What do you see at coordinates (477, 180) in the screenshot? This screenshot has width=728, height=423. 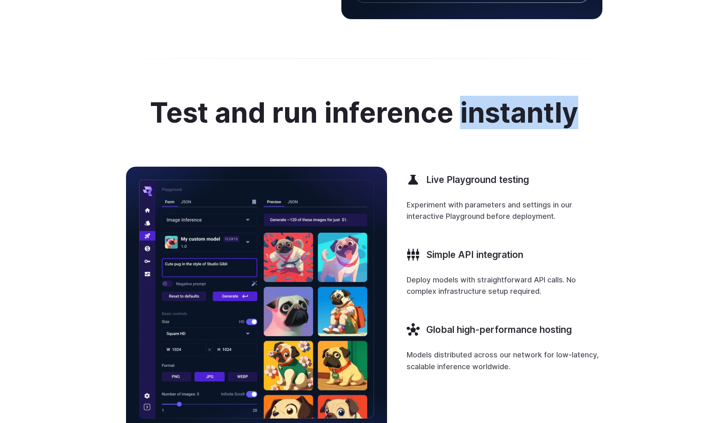 I see `h3: Live Playground testing` at bounding box center [477, 180].